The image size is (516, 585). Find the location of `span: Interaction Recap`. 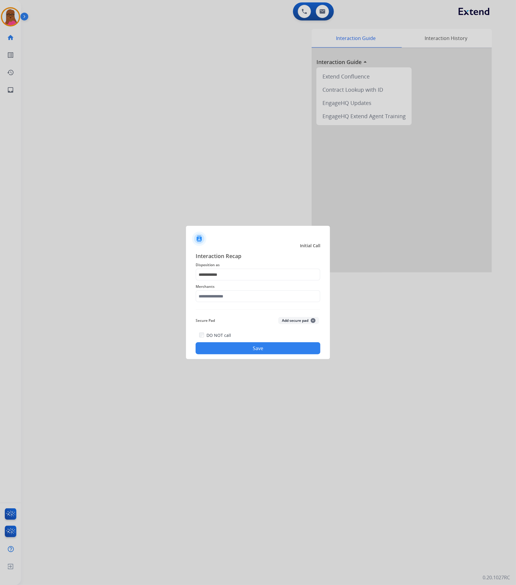

span: Interaction Recap is located at coordinates (258, 257).